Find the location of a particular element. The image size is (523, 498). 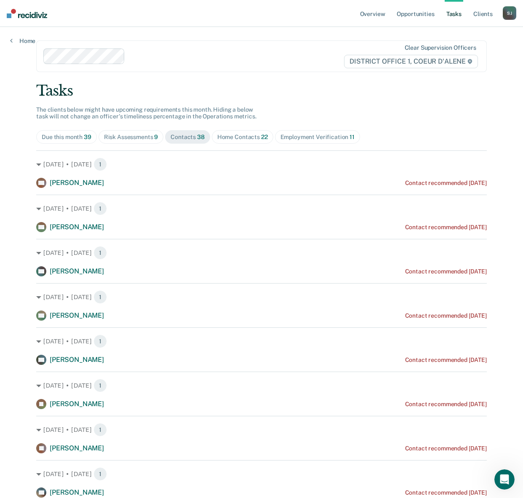

span: DISTRICT OFFICE 1, COEUR D'ALENE is located at coordinates (411, 61).